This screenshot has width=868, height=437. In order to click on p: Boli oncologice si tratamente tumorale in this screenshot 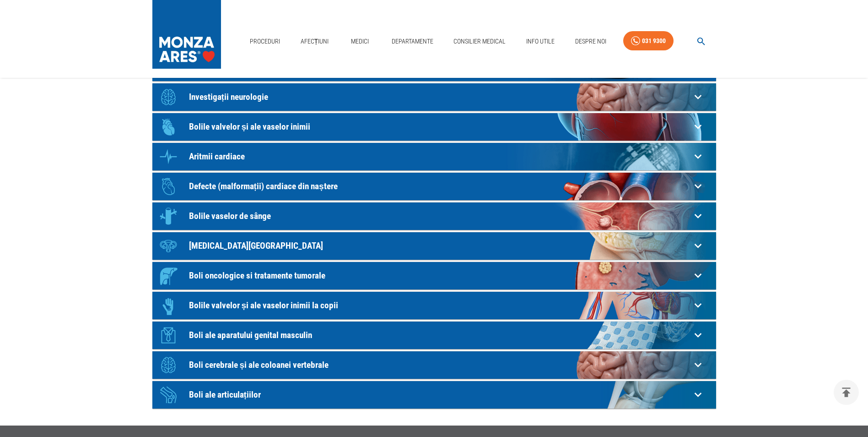, I will do `click(440, 275)`.